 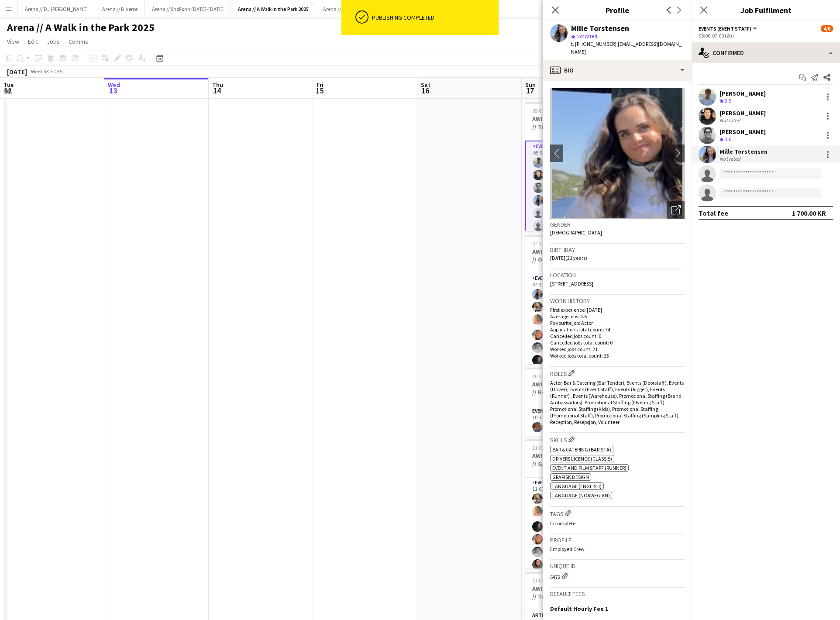 I want to click on p: Worked jobs count: 21, so click(x=618, y=349).